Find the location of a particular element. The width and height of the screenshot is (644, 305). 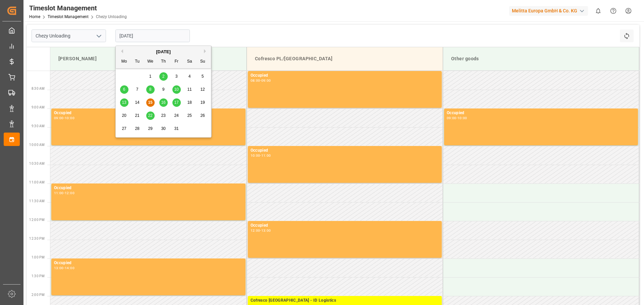

input: DD.MM.YYYY is located at coordinates (153, 36).